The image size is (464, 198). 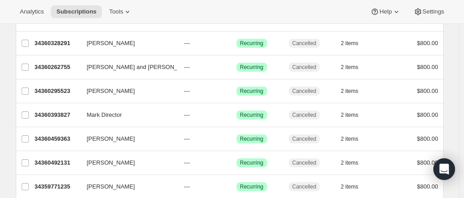 I want to click on button: Analytics, so click(x=32, y=12).